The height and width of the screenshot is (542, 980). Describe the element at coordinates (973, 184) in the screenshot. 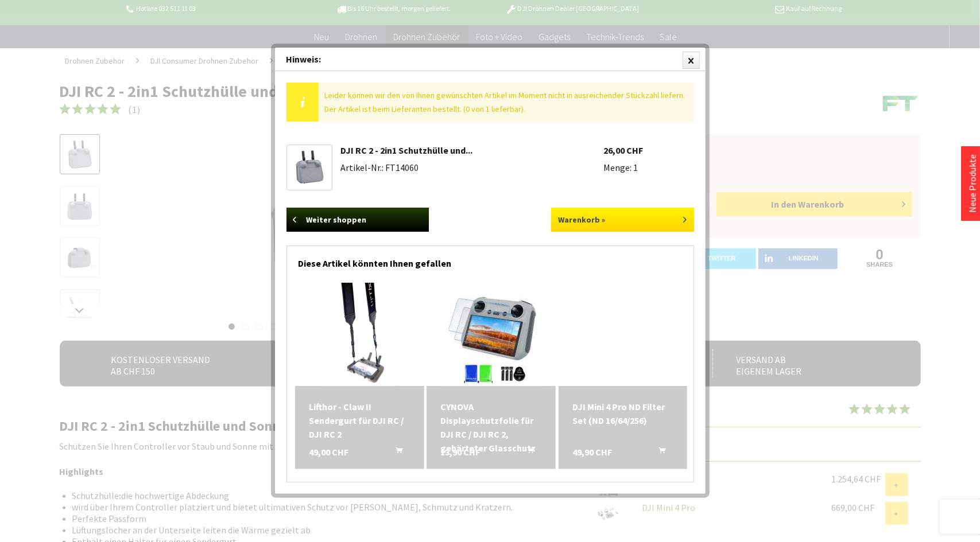

I see `a: Neue Produkte` at that location.